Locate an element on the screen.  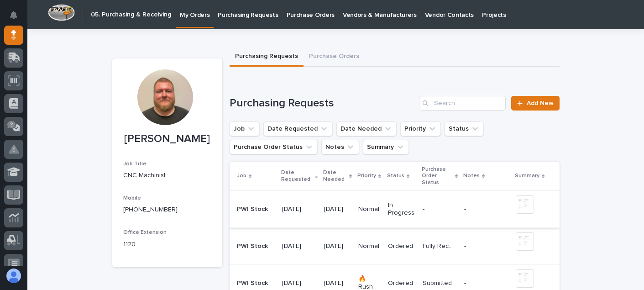
button: Date Requested is located at coordinates (298, 129).